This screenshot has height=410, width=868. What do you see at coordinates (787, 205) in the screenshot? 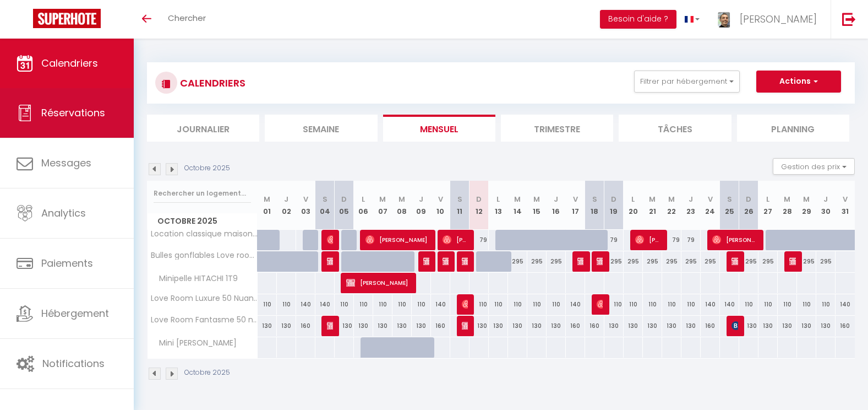
I see `th: 28` at bounding box center [787, 205].